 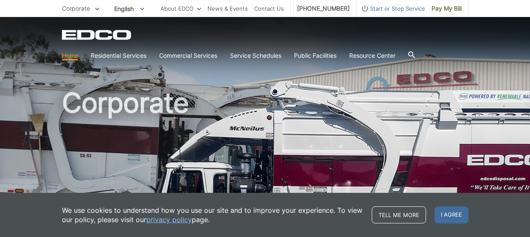 What do you see at coordinates (227, 8) in the screenshot?
I see `a: News & Events` at bounding box center [227, 8].